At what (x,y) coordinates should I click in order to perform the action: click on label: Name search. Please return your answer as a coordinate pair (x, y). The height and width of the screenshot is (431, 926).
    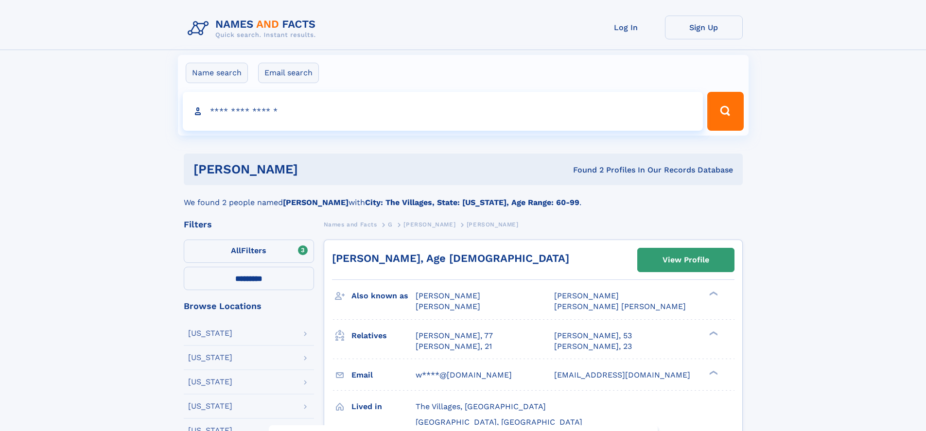
    Looking at the image, I should click on (217, 73).